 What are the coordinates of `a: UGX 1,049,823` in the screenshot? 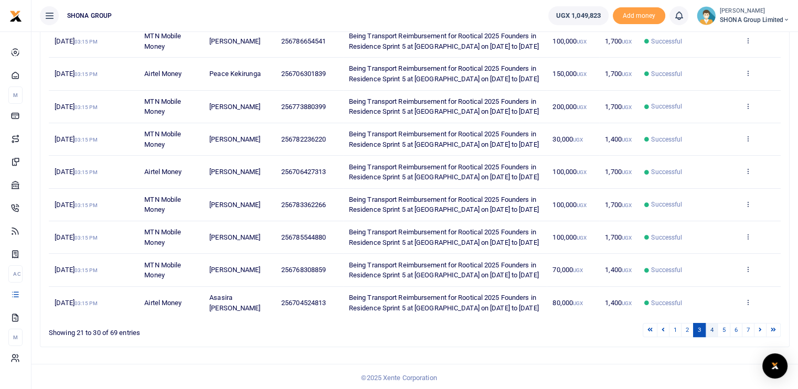 It's located at (578, 16).